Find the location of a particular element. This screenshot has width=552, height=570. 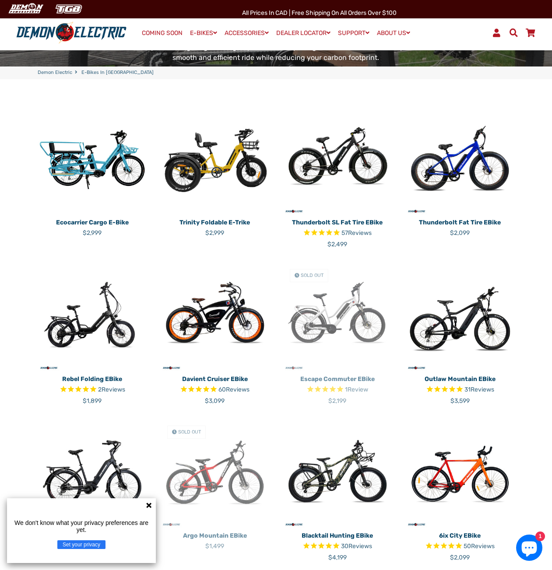

img: Trinity Foldable E-Trike is located at coordinates (215, 160).